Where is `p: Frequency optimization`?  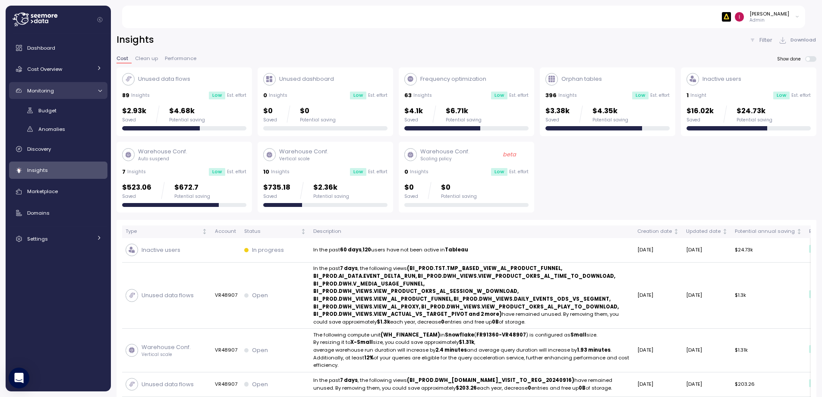 p: Frequency optimization is located at coordinates (453, 79).